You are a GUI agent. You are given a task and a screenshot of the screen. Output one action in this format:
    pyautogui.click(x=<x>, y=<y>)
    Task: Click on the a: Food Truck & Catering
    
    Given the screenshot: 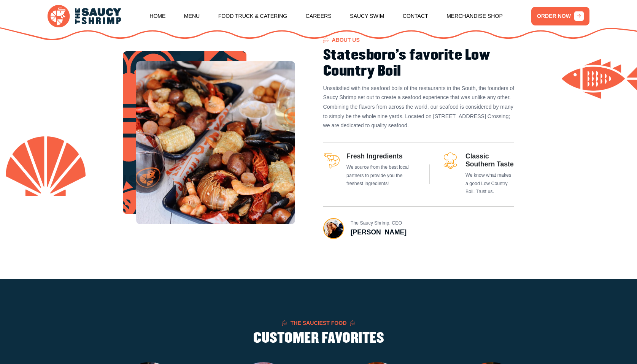 What is the action you would take?
    pyautogui.click(x=253, y=16)
    